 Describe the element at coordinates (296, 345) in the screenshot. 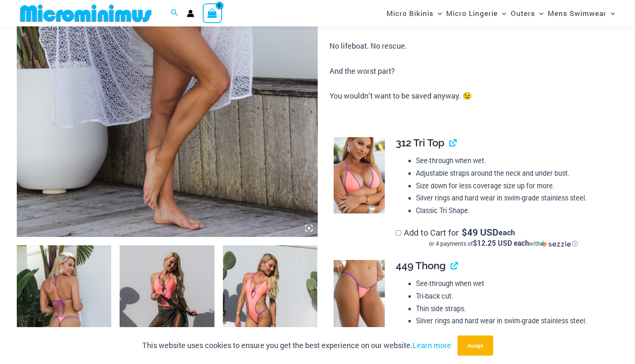

I see `p: This website uses cookies to ensure you get the best experience on our website.` at that location.